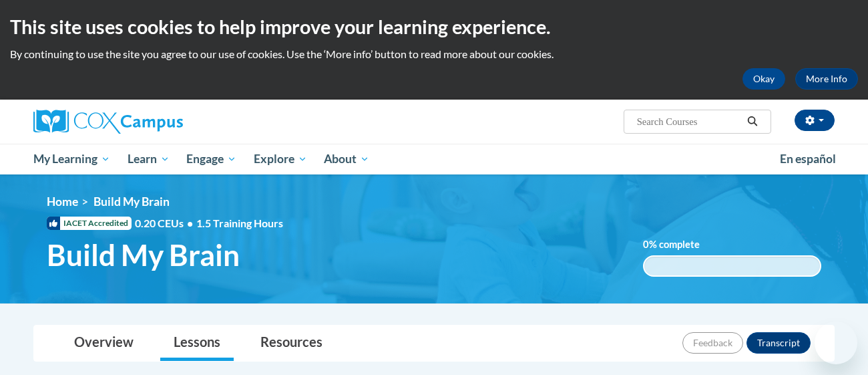 The image size is (868, 375). I want to click on a: More Info, so click(827, 79).